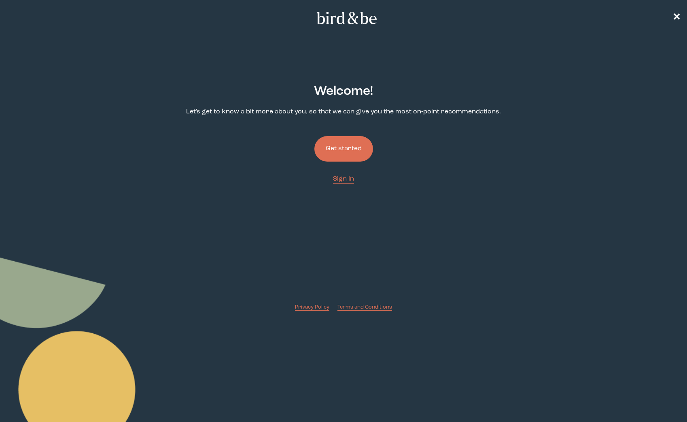 The image size is (687, 422). Describe the element at coordinates (344, 91) in the screenshot. I see `h2: Welcome !` at that location.